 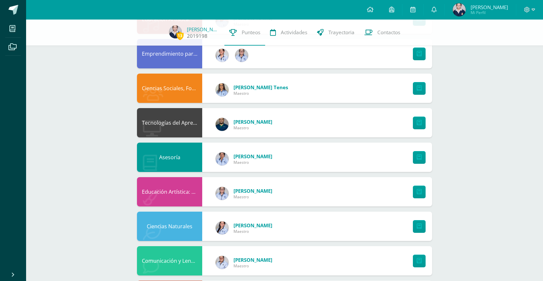 I want to click on span: Trayectoria, so click(x=341, y=32).